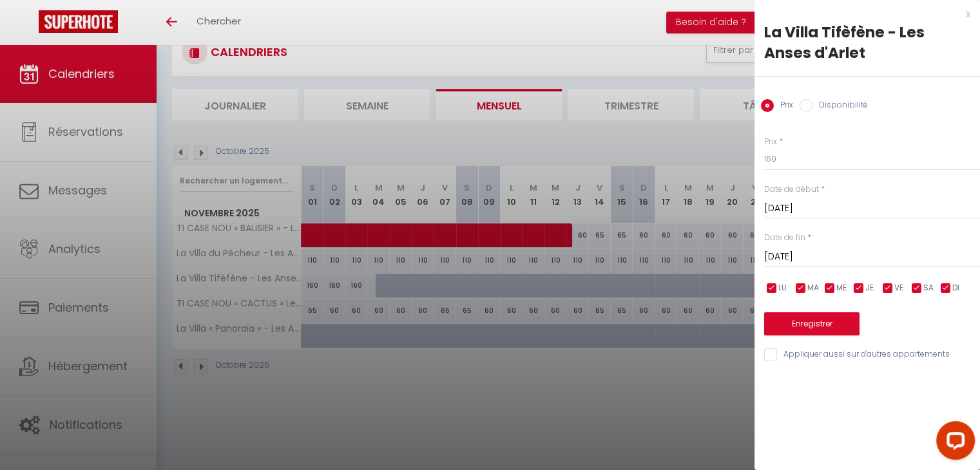 This screenshot has width=980, height=470. Describe the element at coordinates (785, 237) in the screenshot. I see `label: Date de fin` at that location.